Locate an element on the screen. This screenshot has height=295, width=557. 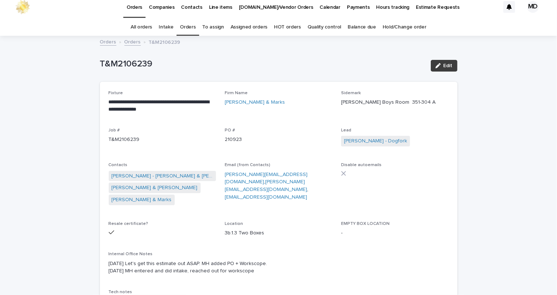
a: All orders is located at coordinates (141, 27).